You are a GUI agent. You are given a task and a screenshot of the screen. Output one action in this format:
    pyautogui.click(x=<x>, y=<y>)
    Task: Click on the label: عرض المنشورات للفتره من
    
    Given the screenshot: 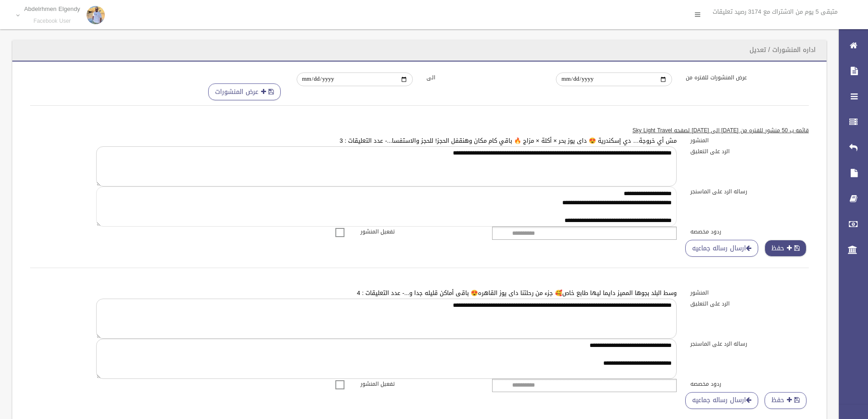 What is the action you would take?
    pyautogui.click(x=744, y=78)
    